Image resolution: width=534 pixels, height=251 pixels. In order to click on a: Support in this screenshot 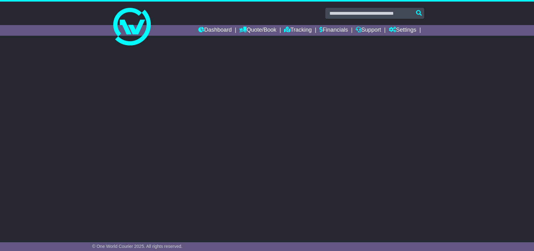, I will do `click(368, 30)`.